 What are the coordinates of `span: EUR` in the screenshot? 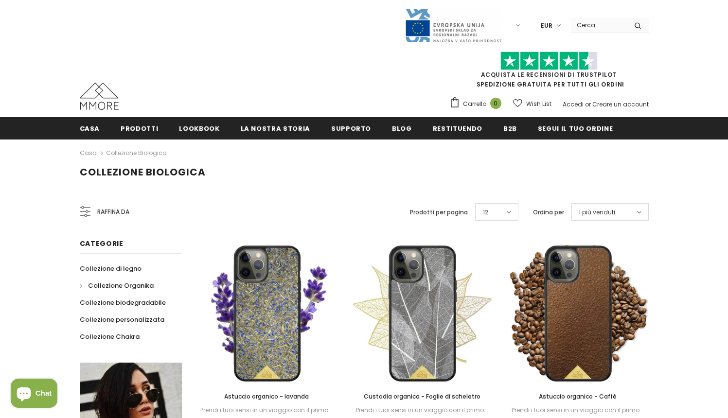 It's located at (547, 26).